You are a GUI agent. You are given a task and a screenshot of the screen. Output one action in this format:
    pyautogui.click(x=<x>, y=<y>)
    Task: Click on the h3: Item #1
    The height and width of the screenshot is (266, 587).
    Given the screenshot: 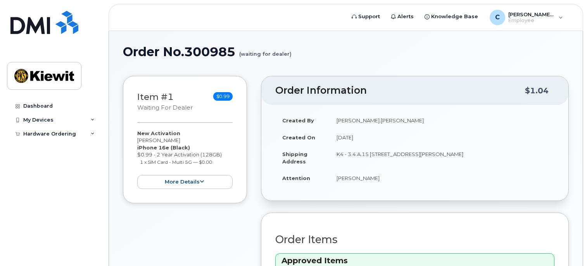 What is the action you would take?
    pyautogui.click(x=165, y=102)
    